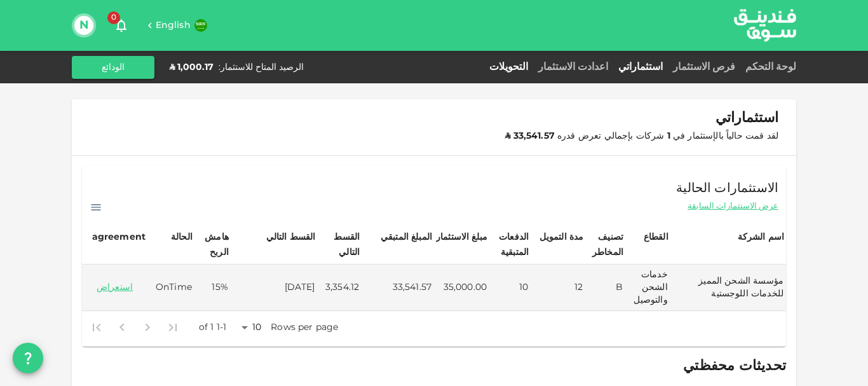 The height and width of the screenshot is (386, 868). I want to click on p: Rows per page, so click(304, 328).